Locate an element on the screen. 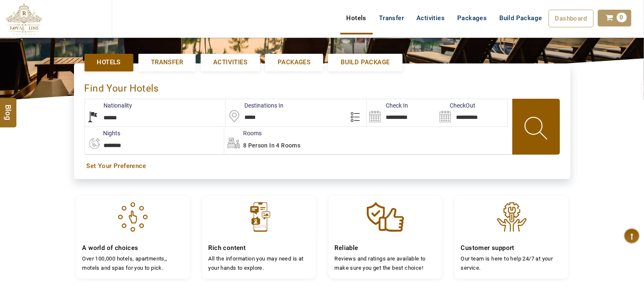  span: 8 Person in 4 Rooms is located at coordinates (272, 146).